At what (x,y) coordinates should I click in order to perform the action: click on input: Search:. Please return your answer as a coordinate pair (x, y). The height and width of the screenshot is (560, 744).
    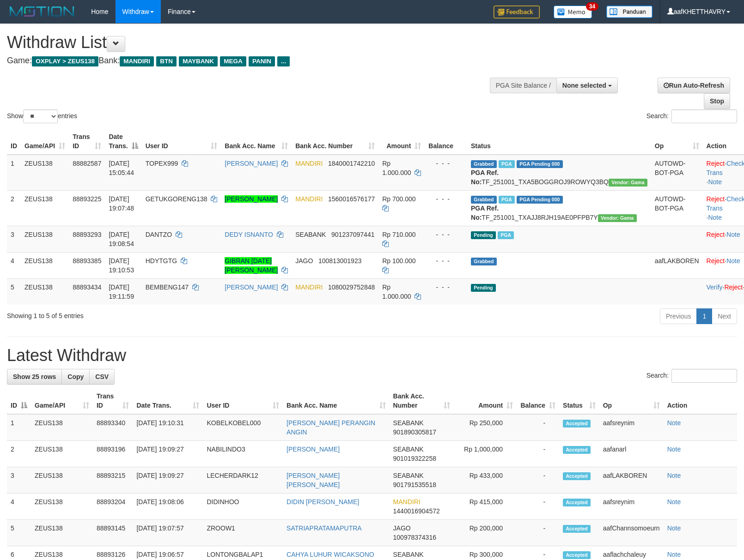
    Looking at the image, I should click on (704, 376).